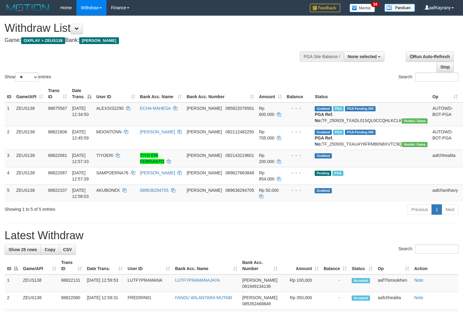 The image size is (463, 312). What do you see at coordinates (110, 108) in the screenshot?
I see `span: ALEXSIS2290` at bounding box center [110, 108].